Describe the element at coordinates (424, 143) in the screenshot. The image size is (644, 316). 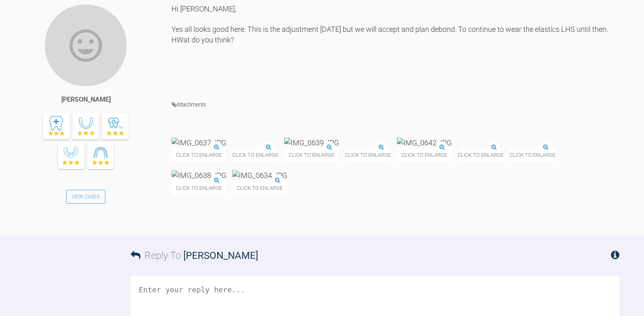
I see `img: IMG_0642.JPG` at that location.